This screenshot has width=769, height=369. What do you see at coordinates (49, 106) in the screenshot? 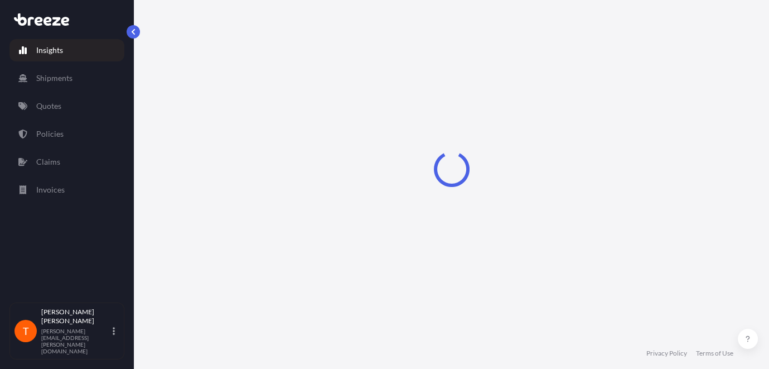
I see `p: Quotes` at bounding box center [49, 106].